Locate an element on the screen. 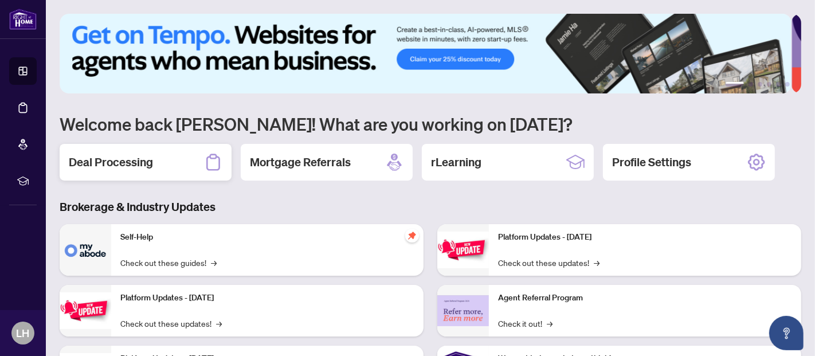  img: logo is located at coordinates (23, 19).